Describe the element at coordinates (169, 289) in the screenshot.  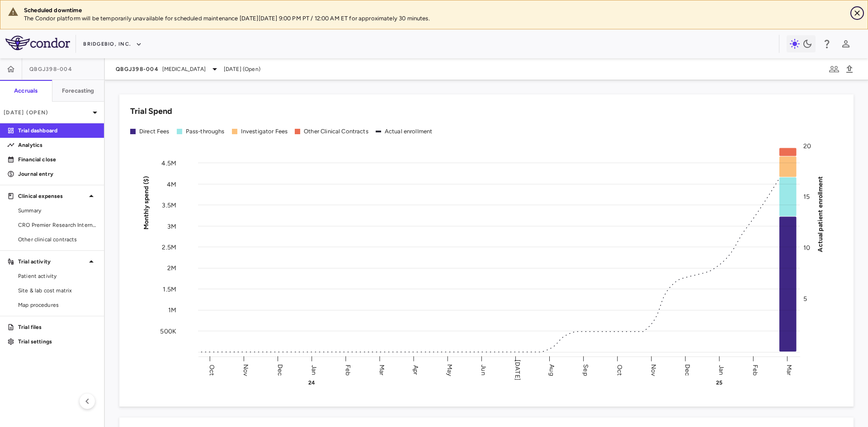
I see `tspan: 1.5M` at that location.